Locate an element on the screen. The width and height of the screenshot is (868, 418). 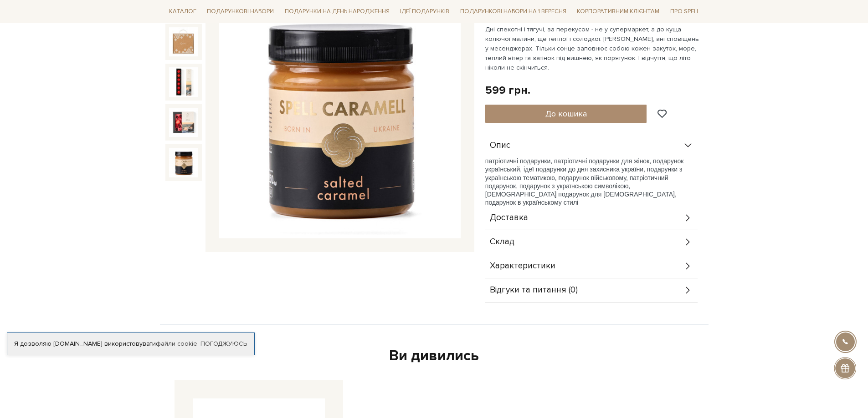
span: патріотичні подарунки, патріотичні подарунки для жінок, подарунок український, ідеї подарунки до ... is located at coordinates (584, 173).